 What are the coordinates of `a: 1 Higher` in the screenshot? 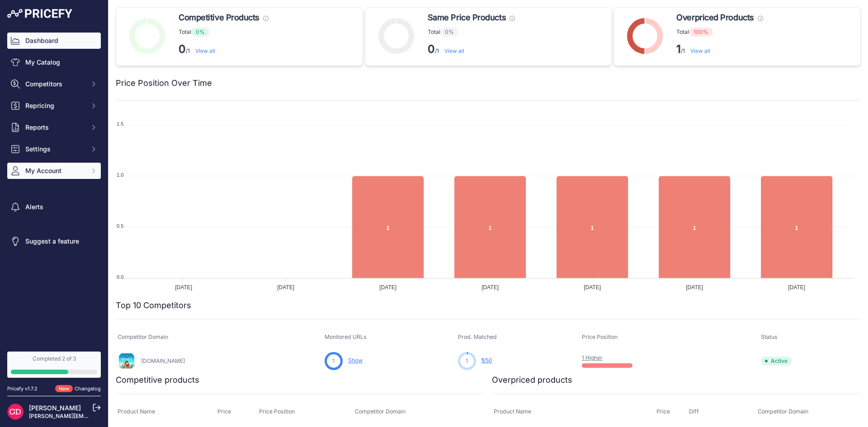 It's located at (592, 357).